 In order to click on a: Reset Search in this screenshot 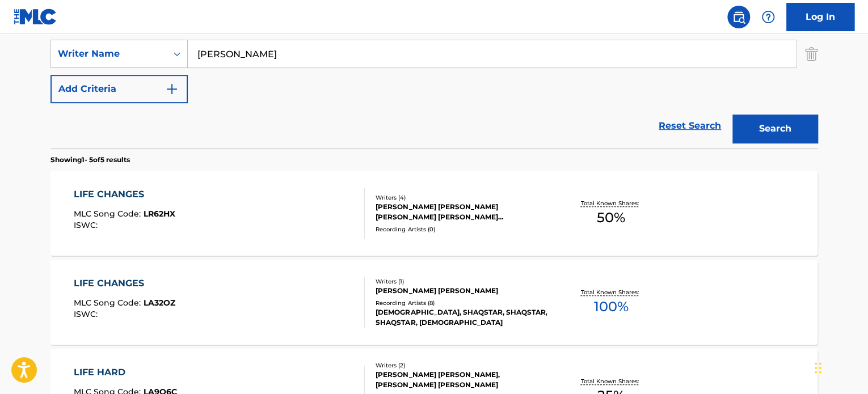, I will do `click(690, 126)`.